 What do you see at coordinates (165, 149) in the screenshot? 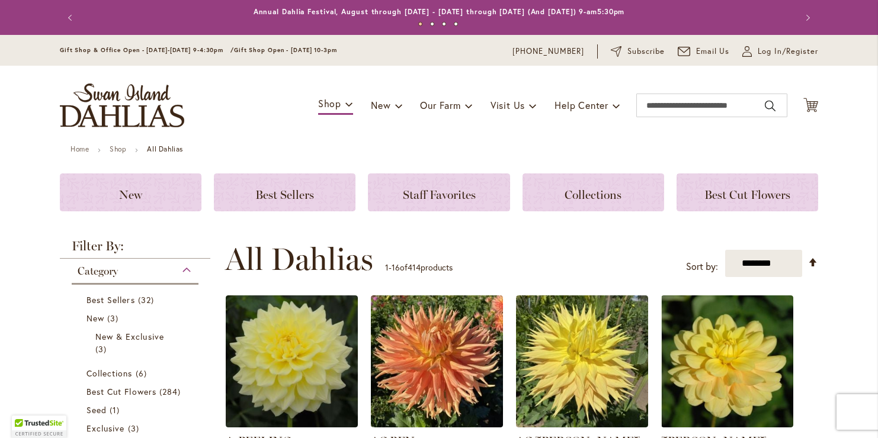
I see `strong: All Dahlias` at bounding box center [165, 149].